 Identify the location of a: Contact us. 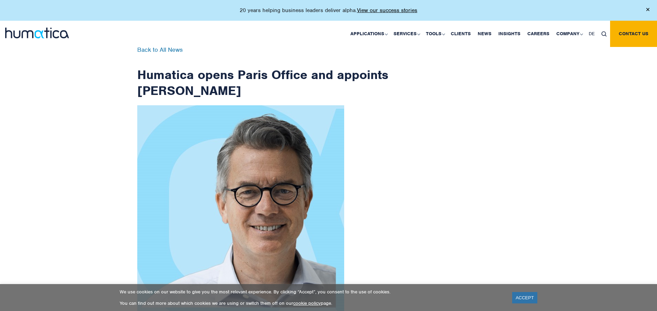
(633, 34).